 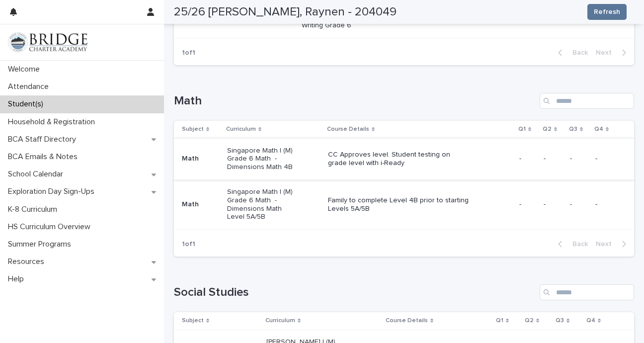 I want to click on p: Singapore Math | (M) Grade 6 Math - Dimensions Math 4B, so click(x=262, y=160).